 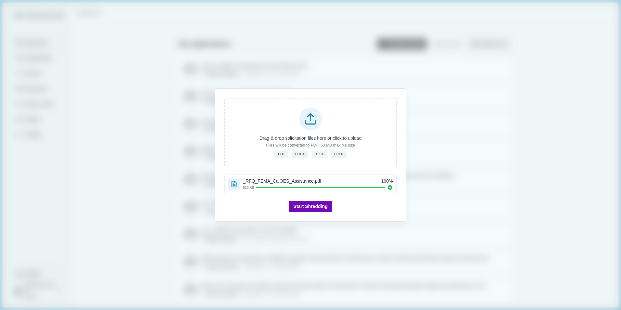 I want to click on span: 523 KB, so click(x=249, y=187).